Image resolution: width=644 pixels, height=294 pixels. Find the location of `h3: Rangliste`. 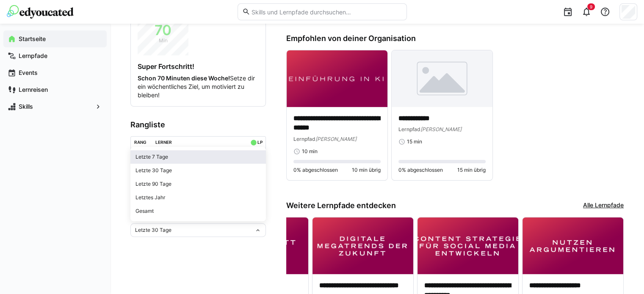

h3: Rangliste is located at coordinates (198, 125).